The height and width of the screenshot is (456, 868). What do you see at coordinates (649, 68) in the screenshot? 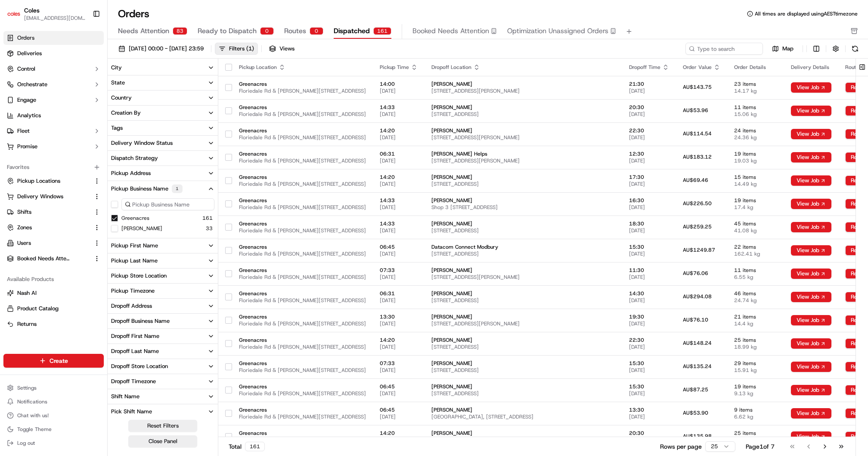
I see `div: Dropoff Time` at bounding box center [649, 68].